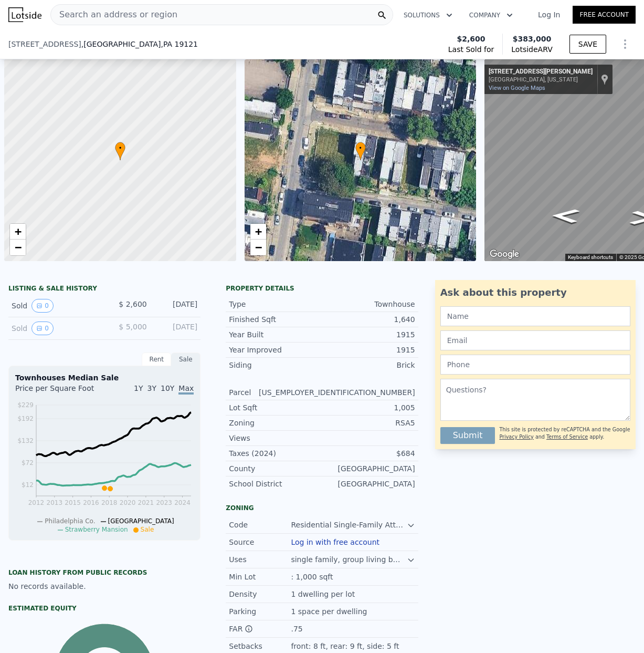 The image size is (644, 653). What do you see at coordinates (367, 365) in the screenshot?
I see `div: Brick` at bounding box center [367, 365].